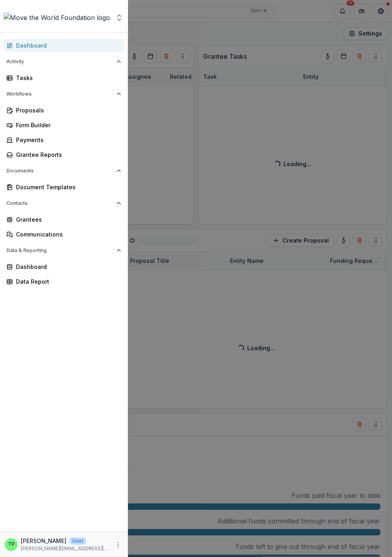 This screenshot has height=557, width=392. What do you see at coordinates (60, 61) in the screenshot?
I see `span: Activity` at bounding box center [60, 61].